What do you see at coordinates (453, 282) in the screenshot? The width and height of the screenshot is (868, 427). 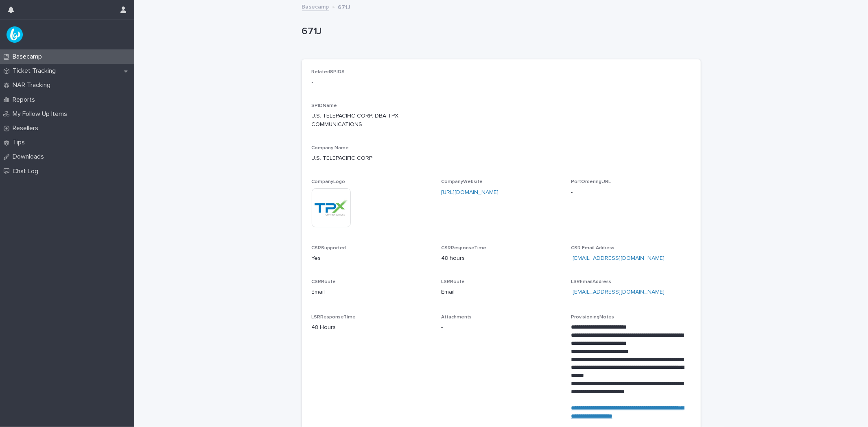 I see `span: LSRRoute` at bounding box center [453, 282].